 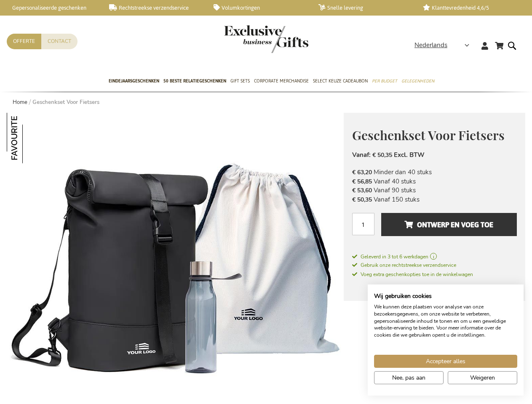 I want to click on button: Pas cookie voorkeuren aan, so click(x=408, y=377).